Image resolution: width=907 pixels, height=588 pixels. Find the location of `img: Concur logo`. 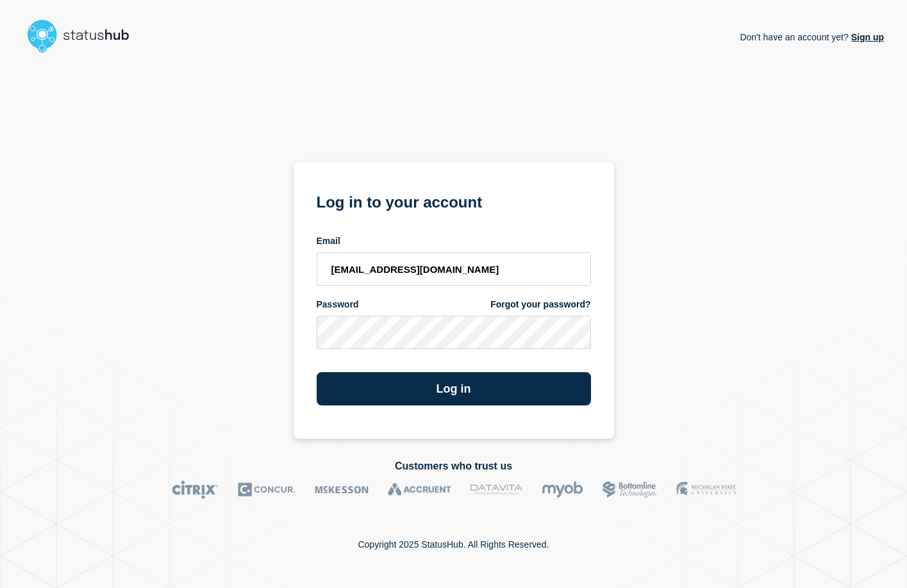

img: Concur logo is located at coordinates (267, 489).